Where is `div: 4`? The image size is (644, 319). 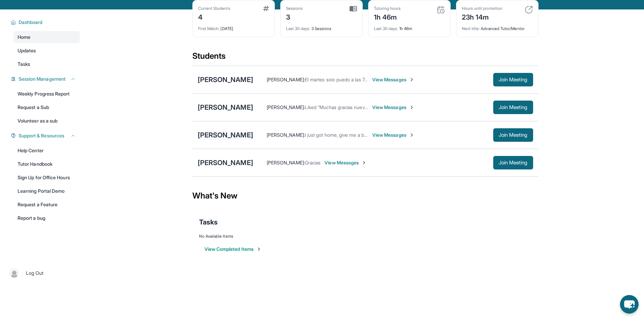
div: 4 is located at coordinates (214, 16).